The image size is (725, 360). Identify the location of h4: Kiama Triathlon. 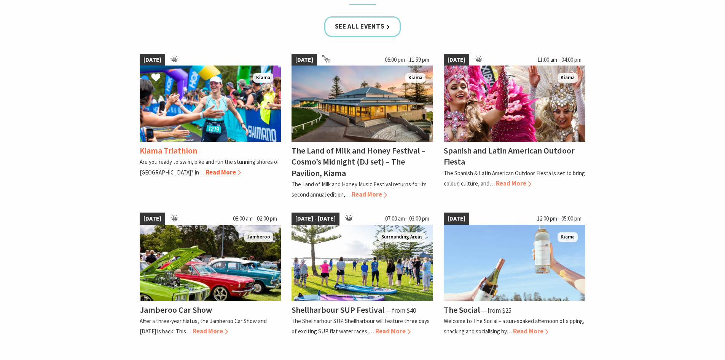
(168, 150).